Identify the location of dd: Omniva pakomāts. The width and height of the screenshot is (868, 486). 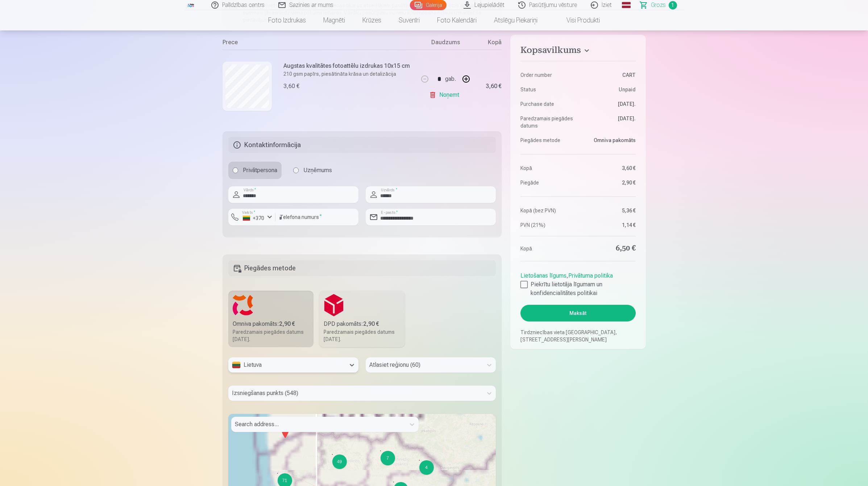
(609, 140).